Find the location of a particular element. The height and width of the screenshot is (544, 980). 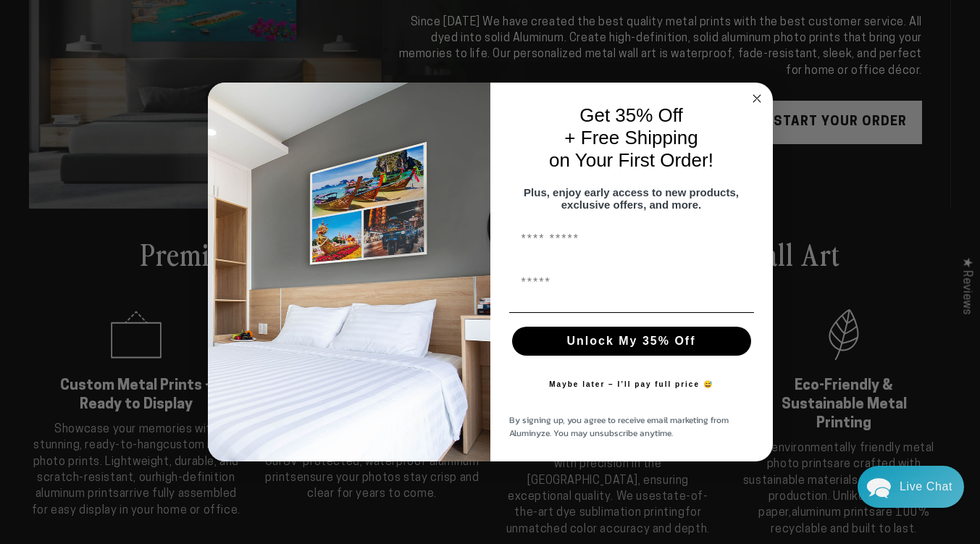

button: Maybe later – I’ll pay full price 😅 is located at coordinates (631, 385).